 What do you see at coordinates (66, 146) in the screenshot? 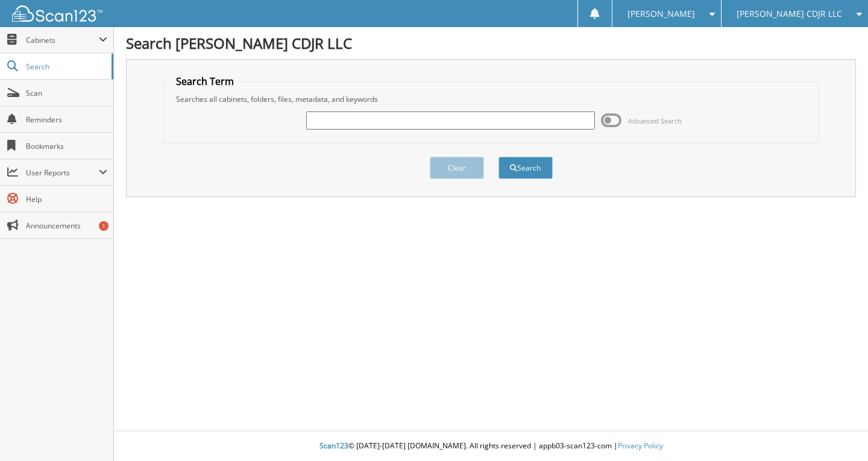
I see `span: Bookmarks` at bounding box center [66, 146].